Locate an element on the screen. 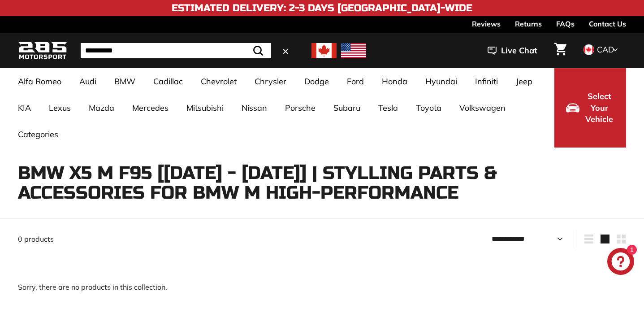 This screenshot has height=313, width=644. a: Infiniti is located at coordinates (486, 81).